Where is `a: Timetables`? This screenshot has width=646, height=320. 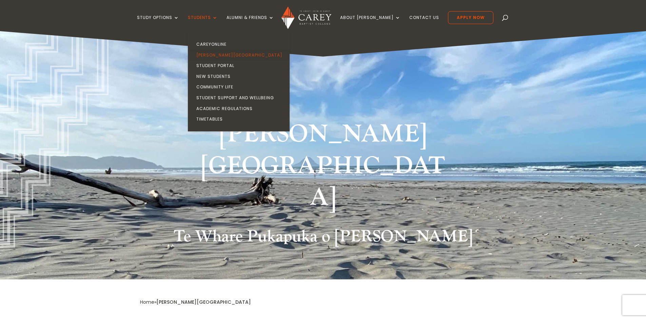
a: Timetables is located at coordinates (240, 119).